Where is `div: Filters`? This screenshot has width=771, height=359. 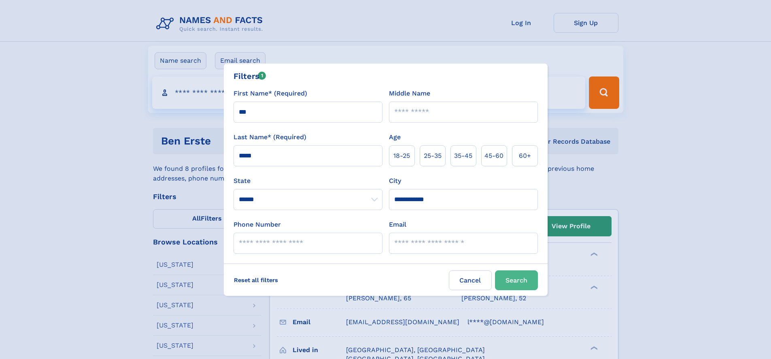 div: Filters is located at coordinates (250, 76).